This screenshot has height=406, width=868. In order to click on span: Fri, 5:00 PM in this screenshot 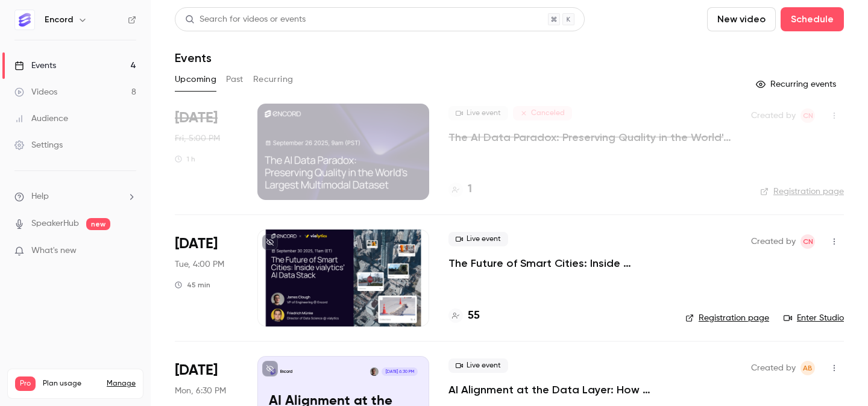, I will do `click(197, 139)`.